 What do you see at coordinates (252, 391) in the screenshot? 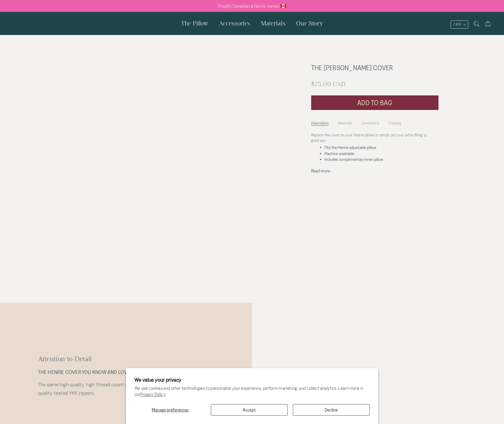
I see `p: We use cookies and other technologies to personalize your experience, perform marketing, and coll...` at bounding box center [252, 391].